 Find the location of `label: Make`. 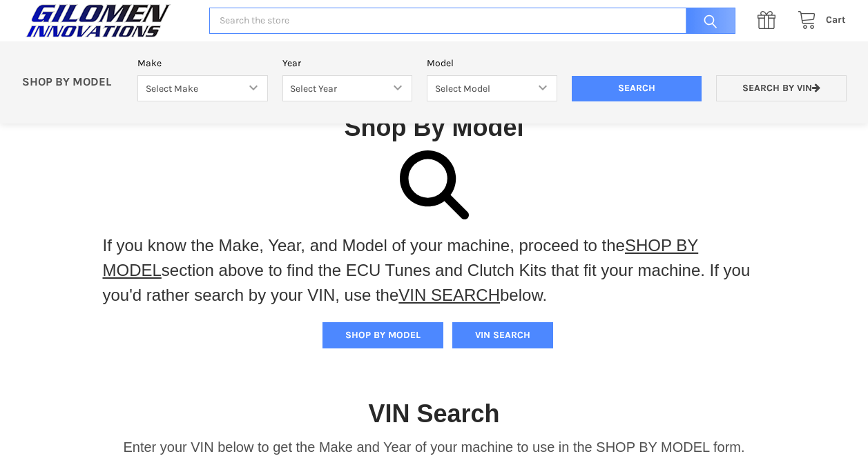

label: Make is located at coordinates (203, 63).